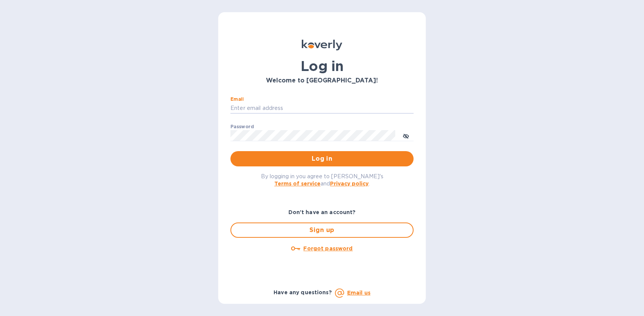  I want to click on b: Don't have an account?, so click(322, 212).